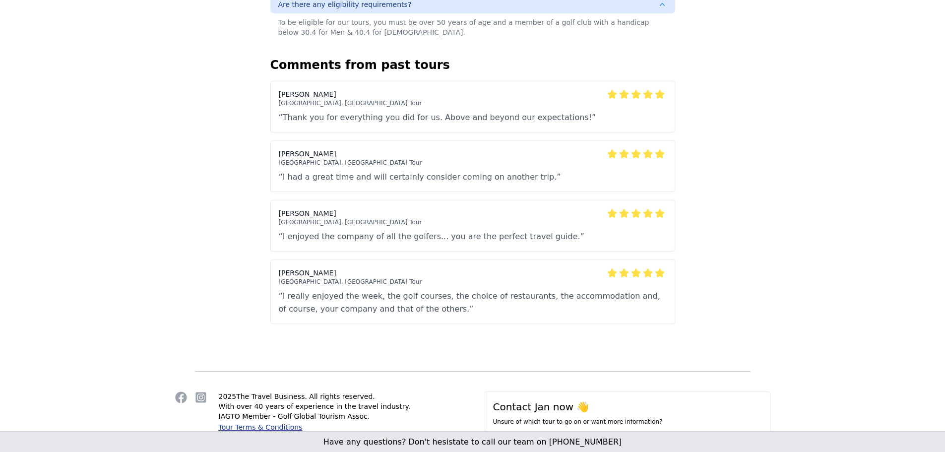 Image resolution: width=945 pixels, height=452 pixels. What do you see at coordinates (473, 118) in the screenshot?
I see `p: “ Thank you for everything you did for us. Above and beyond our expectations! ”` at bounding box center [473, 118].